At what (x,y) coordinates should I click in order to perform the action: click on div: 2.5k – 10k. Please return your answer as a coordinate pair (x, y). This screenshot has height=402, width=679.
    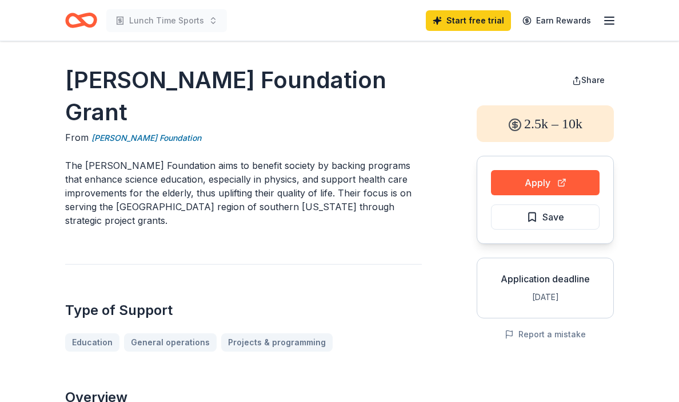
    Looking at the image, I should click on (546, 124).